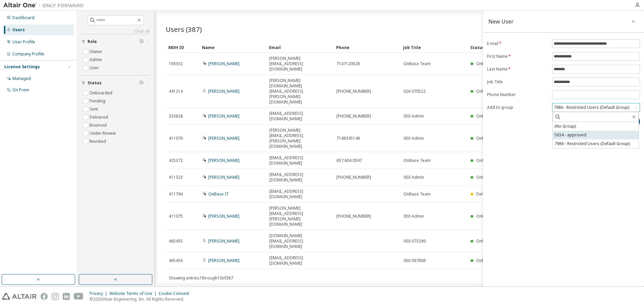 The width and height of the screenshot is (644, 306). I want to click on a: Clear all, so click(115, 31).